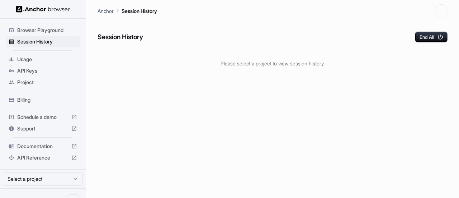  I want to click on div: Billing, so click(43, 100).